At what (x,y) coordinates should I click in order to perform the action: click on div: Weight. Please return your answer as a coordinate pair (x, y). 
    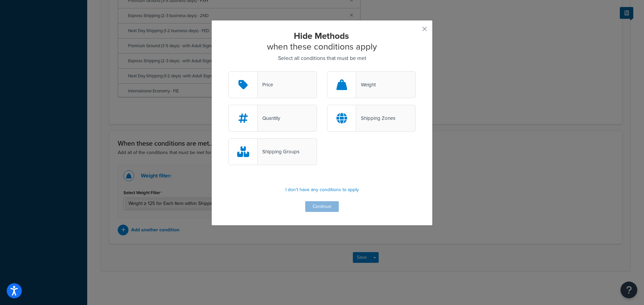
    Looking at the image, I should click on (366, 85).